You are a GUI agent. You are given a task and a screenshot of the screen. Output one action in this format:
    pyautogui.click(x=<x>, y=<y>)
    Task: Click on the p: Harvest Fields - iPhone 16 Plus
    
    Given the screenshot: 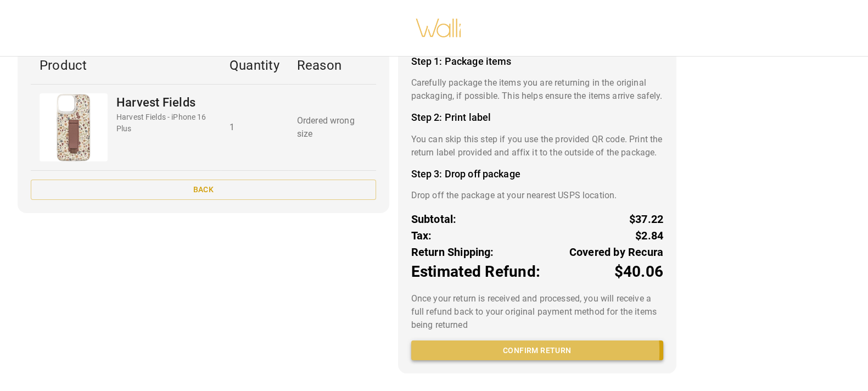 What is the action you would take?
    pyautogui.click(x=164, y=123)
    